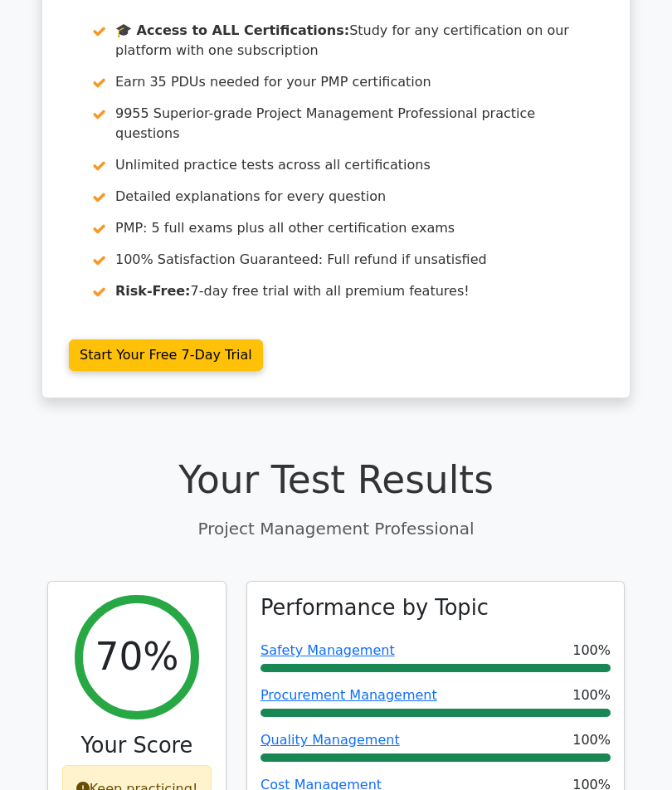 The width and height of the screenshot is (672, 790). I want to click on a: Safety Management, so click(327, 650).